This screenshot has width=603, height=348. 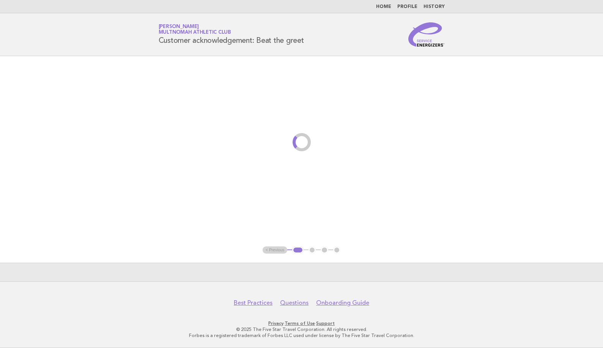 I want to click on a: Terms of Use, so click(x=300, y=324).